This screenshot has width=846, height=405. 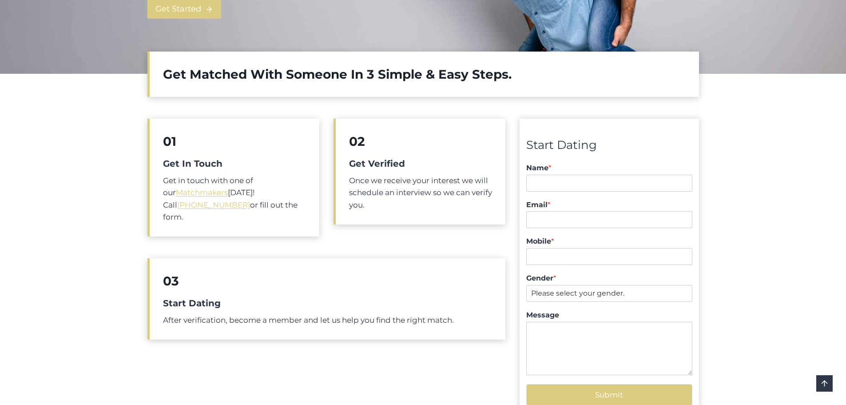 I want to click on h2: 02, so click(x=421, y=141).